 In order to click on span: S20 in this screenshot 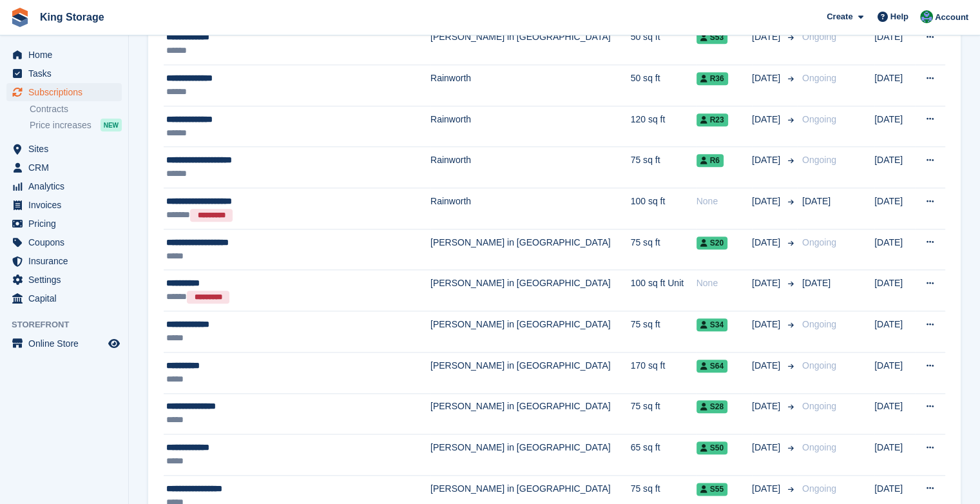, I will do `click(712, 243)`.